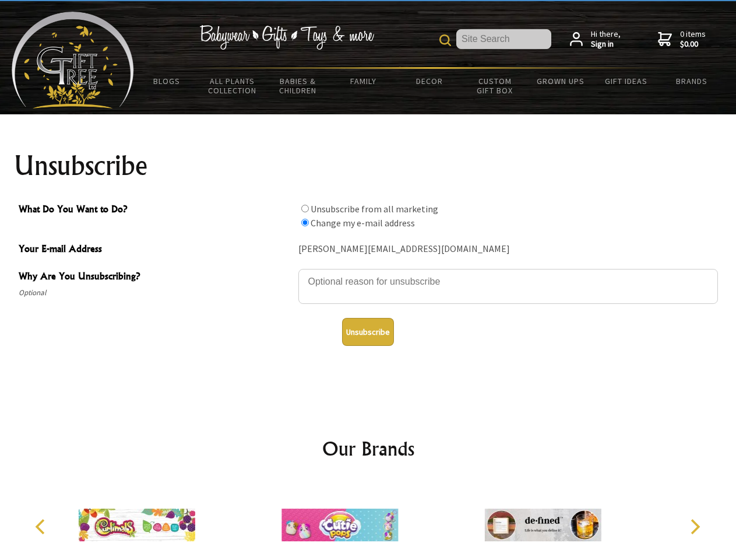  What do you see at coordinates (495, 86) in the screenshot?
I see `a: Custom Gift Box` at bounding box center [495, 86].